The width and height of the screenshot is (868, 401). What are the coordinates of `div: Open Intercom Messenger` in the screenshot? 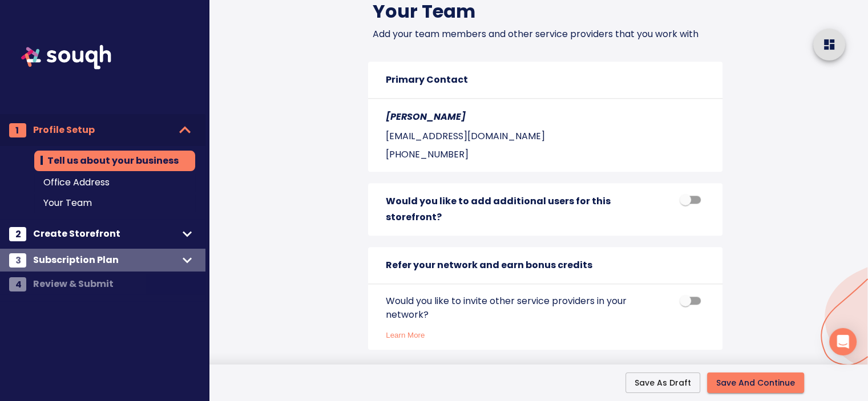 It's located at (843, 342).